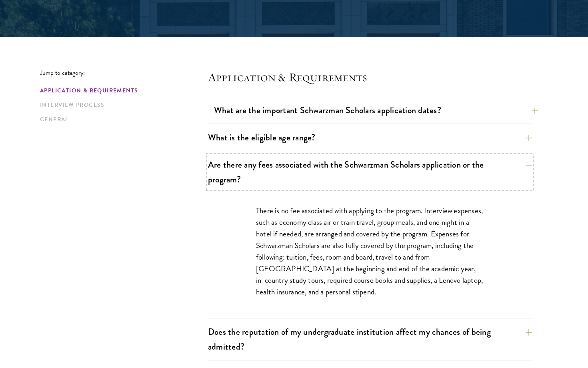  Describe the element at coordinates (370, 172) in the screenshot. I see `button: Are there any fees associated with the Schwarzman Scholars application or the program?` at that location.